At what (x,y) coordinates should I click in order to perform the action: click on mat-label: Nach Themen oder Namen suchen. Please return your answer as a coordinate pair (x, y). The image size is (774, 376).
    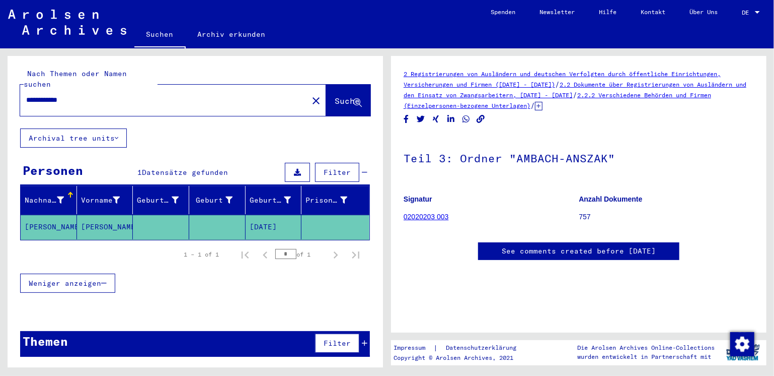
    Looking at the image, I should click on (75, 79).